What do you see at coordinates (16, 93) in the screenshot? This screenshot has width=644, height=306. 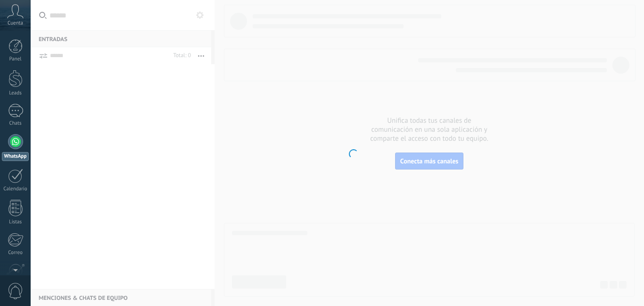 I see `div: Leads` at bounding box center [16, 93].